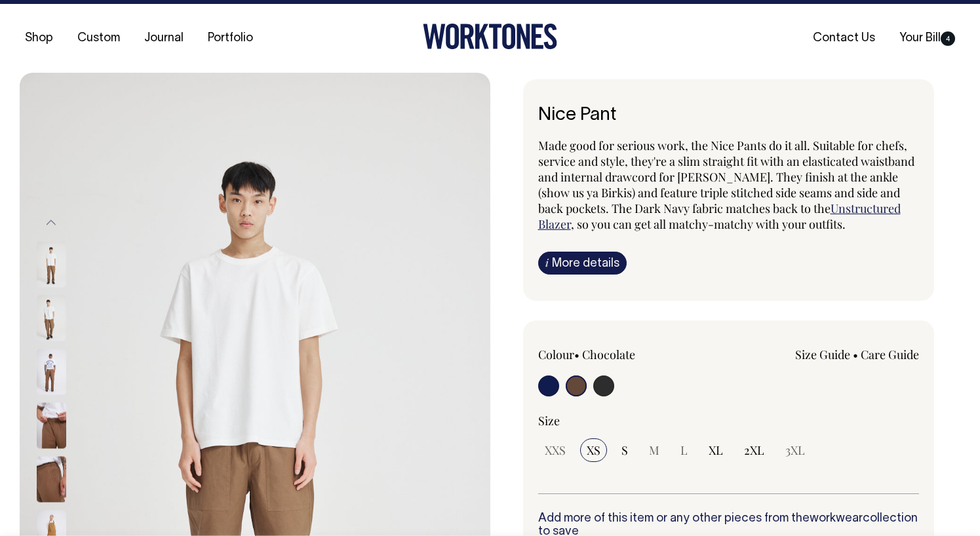  What do you see at coordinates (230, 38) in the screenshot?
I see `a: Portfolio` at bounding box center [230, 38].